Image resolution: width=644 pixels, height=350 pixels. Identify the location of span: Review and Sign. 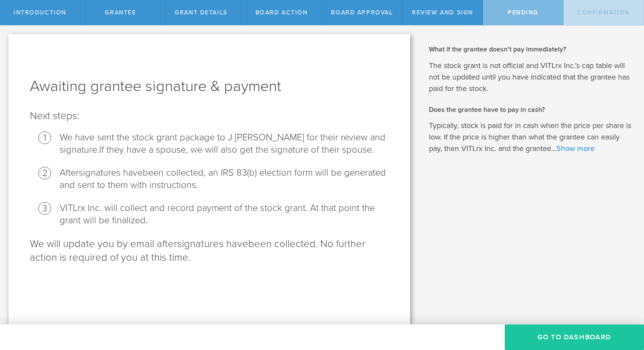
(443, 13).